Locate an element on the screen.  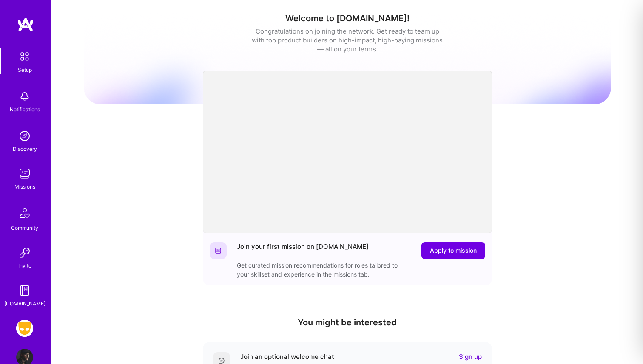
a: Sign up is located at coordinates (470, 356).